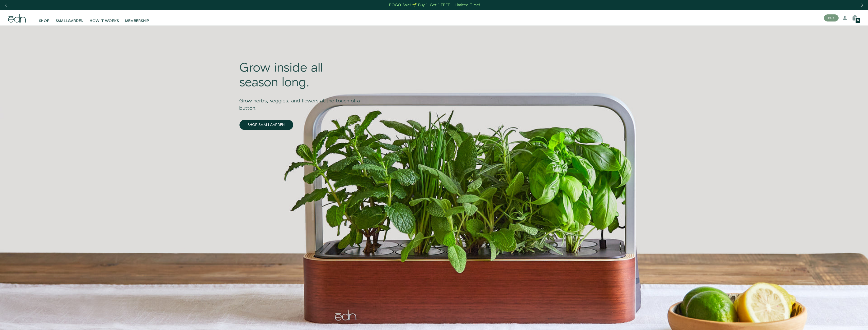  I want to click on a: SMALLGARDEN, so click(70, 18).